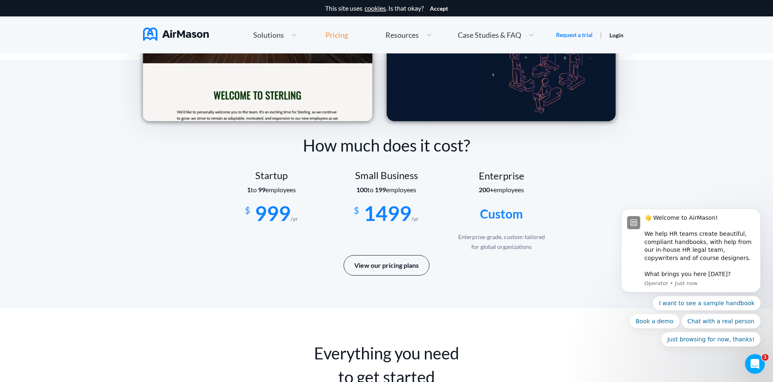 The height and width of the screenshot is (382, 773). What do you see at coordinates (502, 176) in the screenshot?
I see `div: Enterprise` at bounding box center [502, 176].